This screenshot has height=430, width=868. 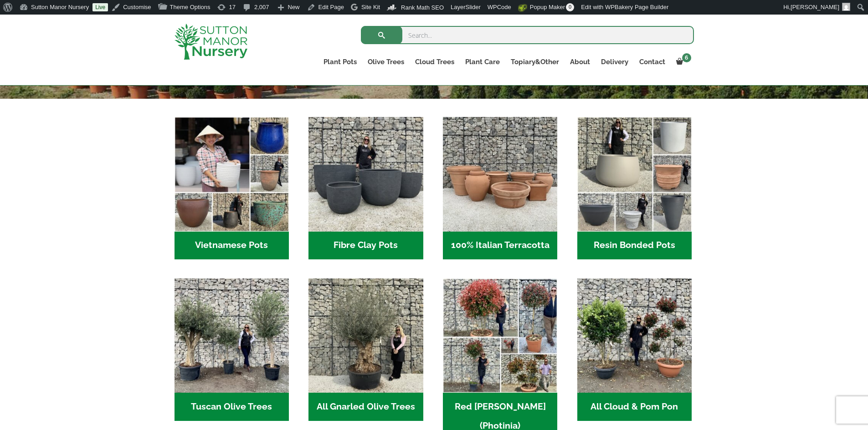 What do you see at coordinates (386, 61) in the screenshot?
I see `a: Olive Trees` at bounding box center [386, 61].